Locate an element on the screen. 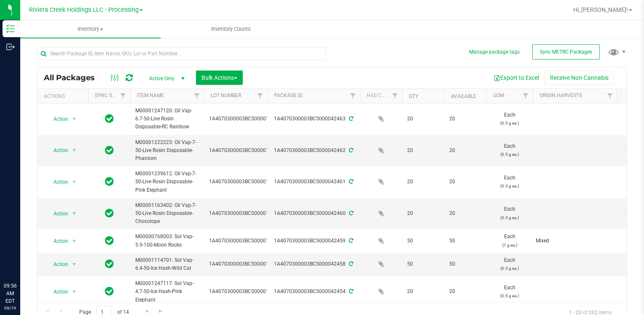  span: 1A4070300003BC5000015965 is located at coordinates (245, 241).